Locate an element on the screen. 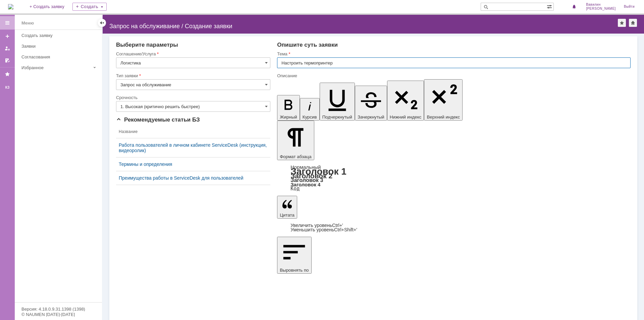 The width and height of the screenshot is (644, 320). button: Выровнять по is located at coordinates (294, 255).